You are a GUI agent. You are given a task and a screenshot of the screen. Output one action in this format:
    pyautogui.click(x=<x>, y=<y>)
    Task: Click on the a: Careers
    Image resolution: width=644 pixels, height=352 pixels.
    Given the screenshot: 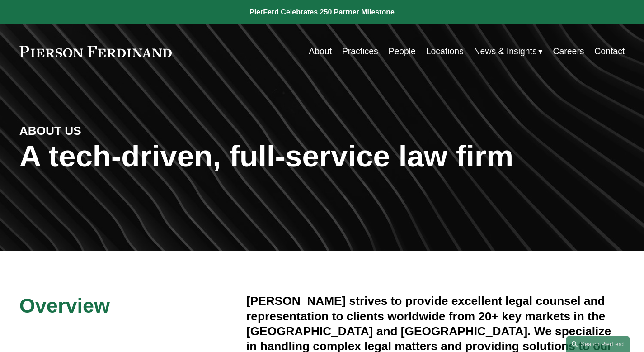 What is the action you would take?
    pyautogui.click(x=568, y=51)
    